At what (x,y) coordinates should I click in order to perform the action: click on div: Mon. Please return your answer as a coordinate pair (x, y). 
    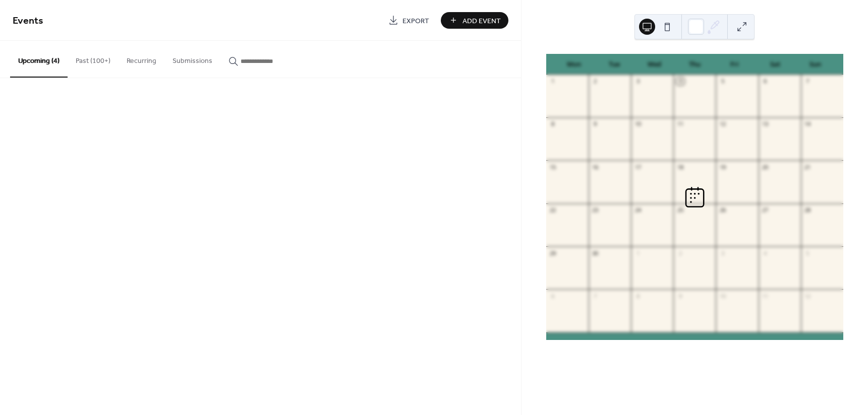
    Looking at the image, I should click on (574, 65).